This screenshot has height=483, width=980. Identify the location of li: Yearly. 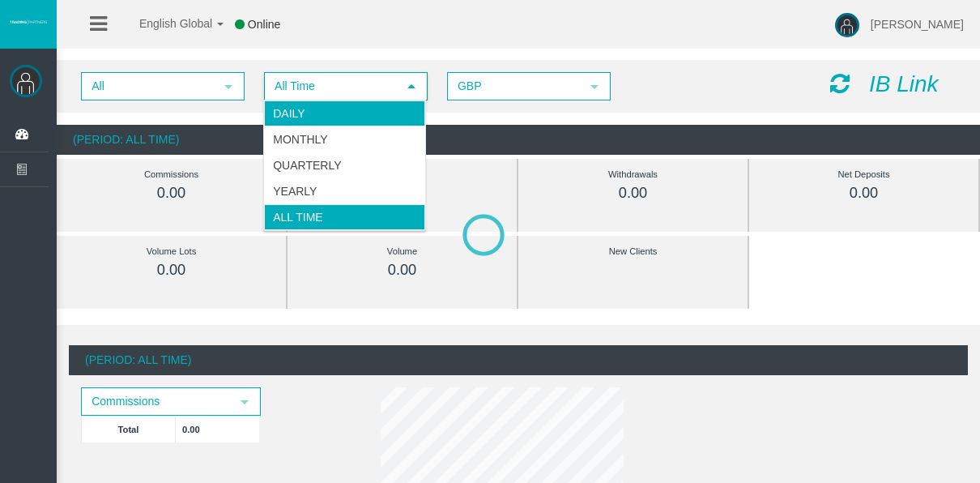
(344, 191).